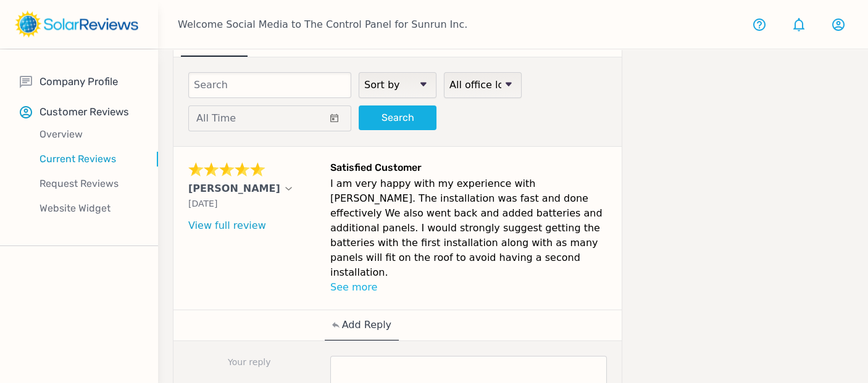 The width and height of the screenshot is (868, 383). I want to click on p: Current Reviews, so click(89, 159).